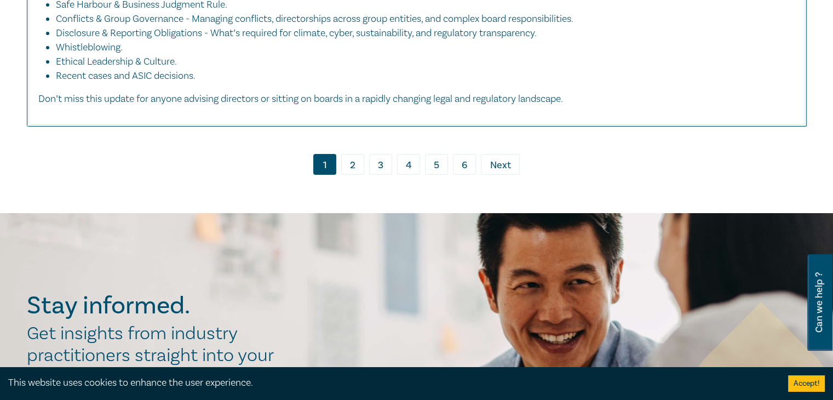 The height and width of the screenshot is (400, 833). Describe the element at coordinates (353, 164) in the screenshot. I see `a: 2` at that location.